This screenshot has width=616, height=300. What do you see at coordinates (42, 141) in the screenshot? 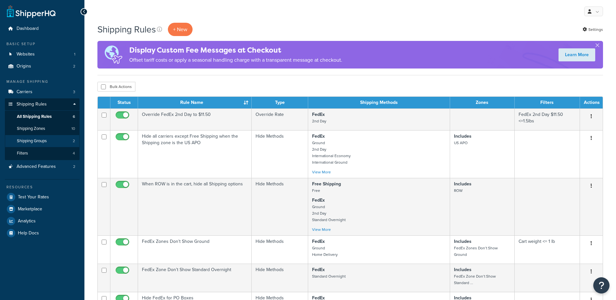
I see `li: Shipping Groups` at bounding box center [42, 141].